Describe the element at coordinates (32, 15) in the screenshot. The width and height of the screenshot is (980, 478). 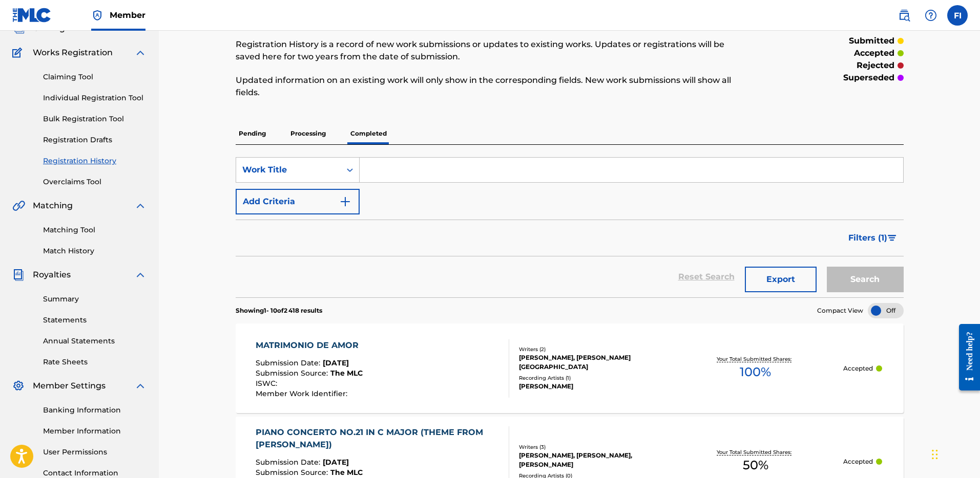
I see `img: MLC Logo` at that location.